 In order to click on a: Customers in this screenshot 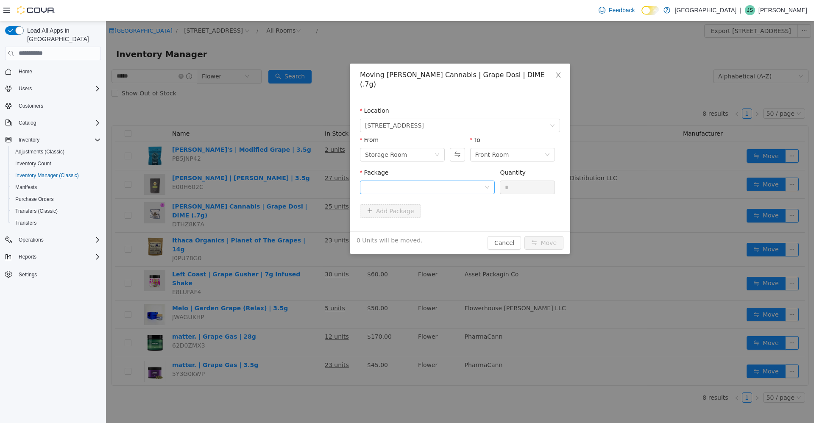, I will do `click(31, 106)`.